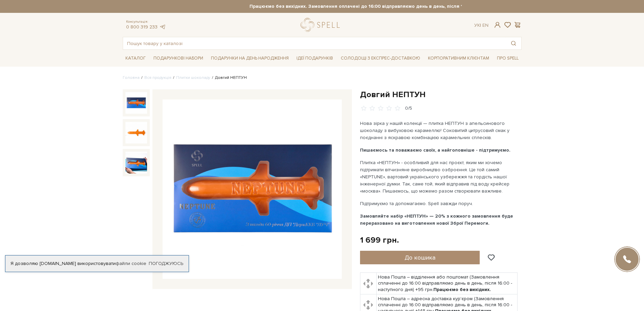  What do you see at coordinates (437, 219) in the screenshot?
I see `b: Замовляйте набір «НЕПТУН» — 20% з кожного замовлення буде перераховано на виготовлення нової Збро...` at bounding box center [437, 219].